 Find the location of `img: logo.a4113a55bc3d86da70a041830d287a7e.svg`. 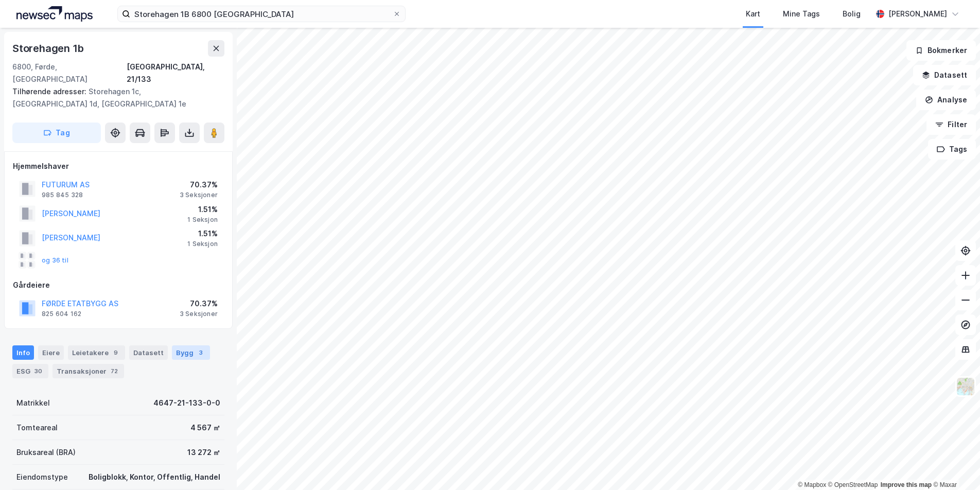

img: logo.a4113a55bc3d86da70a041830d287a7e.svg is located at coordinates (55, 14).